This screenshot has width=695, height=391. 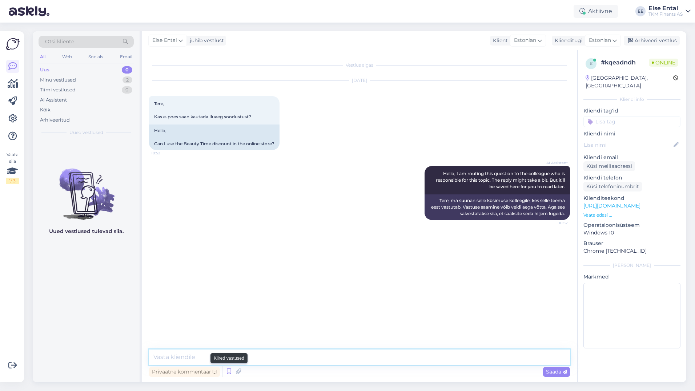 I want to click on div: Klient, so click(x=499, y=40).